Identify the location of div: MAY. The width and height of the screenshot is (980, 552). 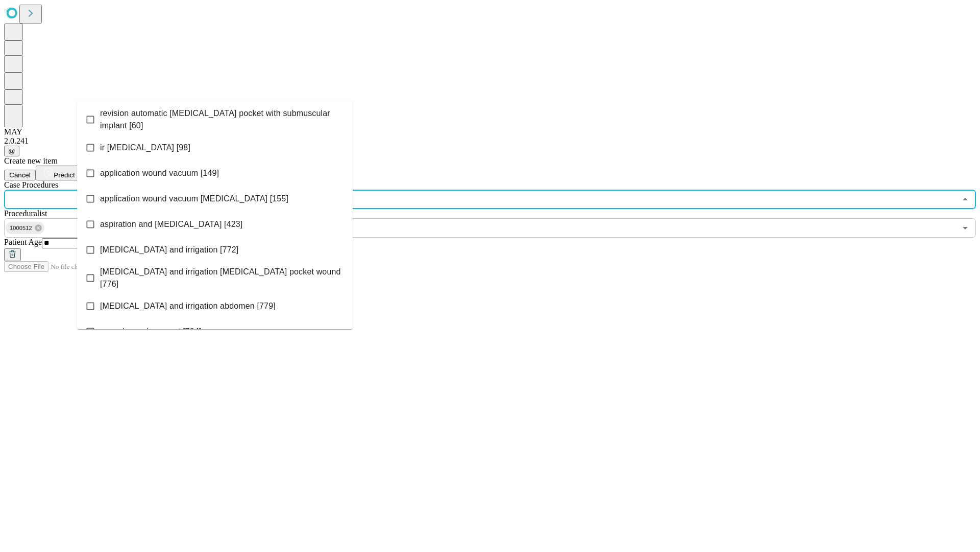
(490, 131).